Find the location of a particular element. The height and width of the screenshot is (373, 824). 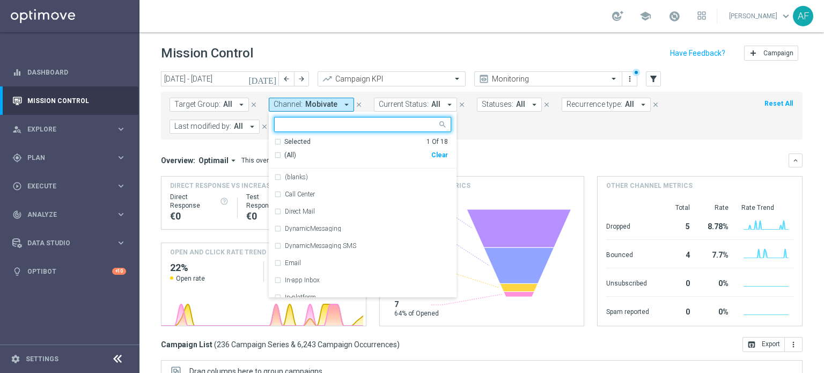

i: play_circle_outline is located at coordinates (17, 186).